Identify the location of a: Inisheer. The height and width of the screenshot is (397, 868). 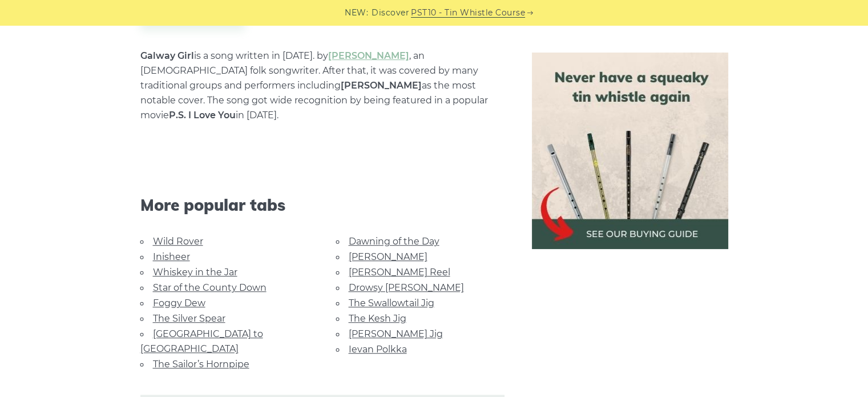
(171, 257).